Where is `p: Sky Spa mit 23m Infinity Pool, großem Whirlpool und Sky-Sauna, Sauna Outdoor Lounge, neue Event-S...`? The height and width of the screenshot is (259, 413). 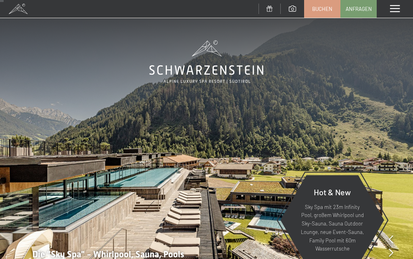 p: Sky Spa mit 23m Infinity Pool, großem Whirlpool und Sky-Sauna, Sauna Outdoor Lounge, neue Event-S... is located at coordinates (332, 228).